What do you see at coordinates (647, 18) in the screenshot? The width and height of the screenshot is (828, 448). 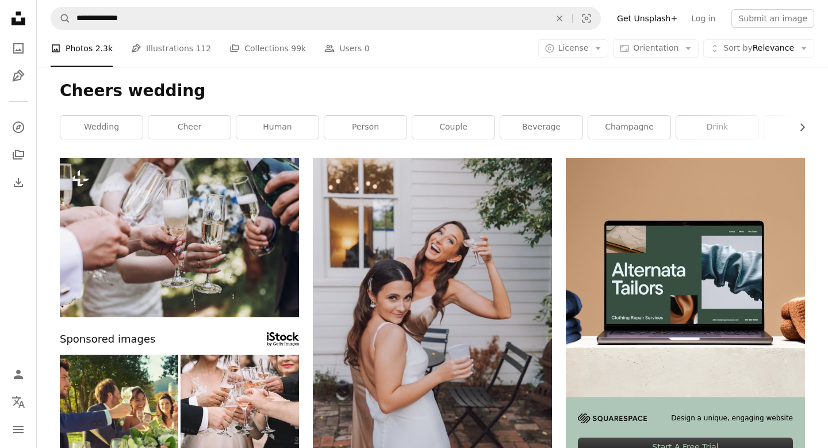 I see `a: Get Unsplash+` at bounding box center [647, 18].